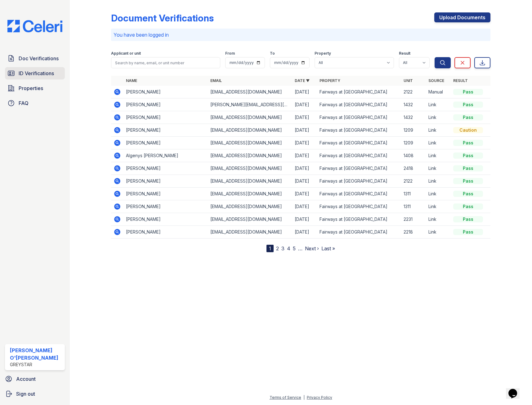 This screenshot has width=532, height=405. I want to click on button: Sign out, so click(35, 394).